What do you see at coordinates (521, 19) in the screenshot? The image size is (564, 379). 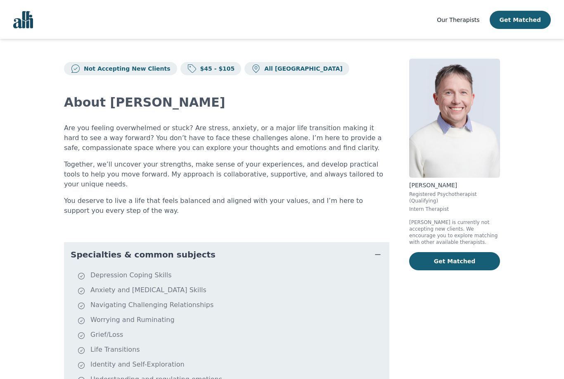 I see `a: Get Matched` at bounding box center [521, 19].